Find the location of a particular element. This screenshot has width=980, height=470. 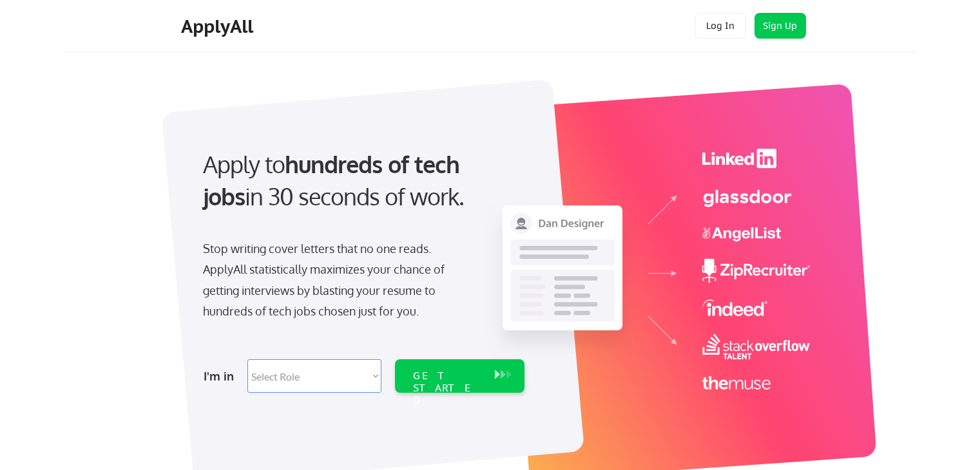

div: Apply to in 30 seconds of work. is located at coordinates (361, 180).